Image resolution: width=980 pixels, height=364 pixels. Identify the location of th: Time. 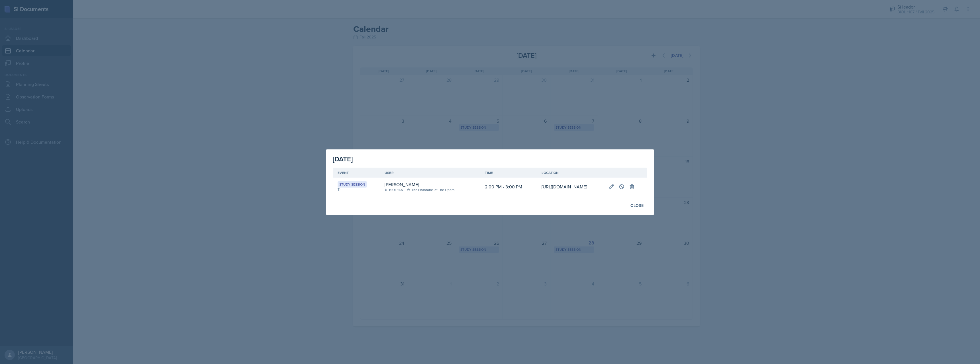
(509, 173).